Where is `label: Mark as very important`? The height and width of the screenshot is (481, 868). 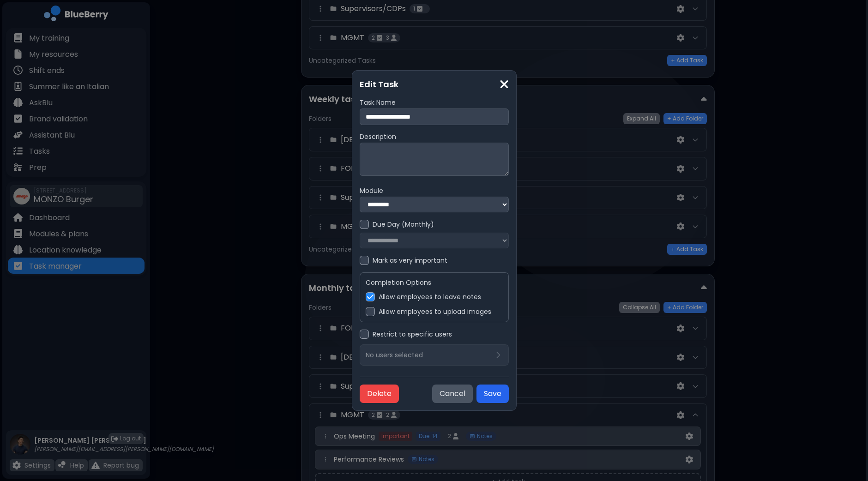
label: Mark as very important is located at coordinates (410, 260).